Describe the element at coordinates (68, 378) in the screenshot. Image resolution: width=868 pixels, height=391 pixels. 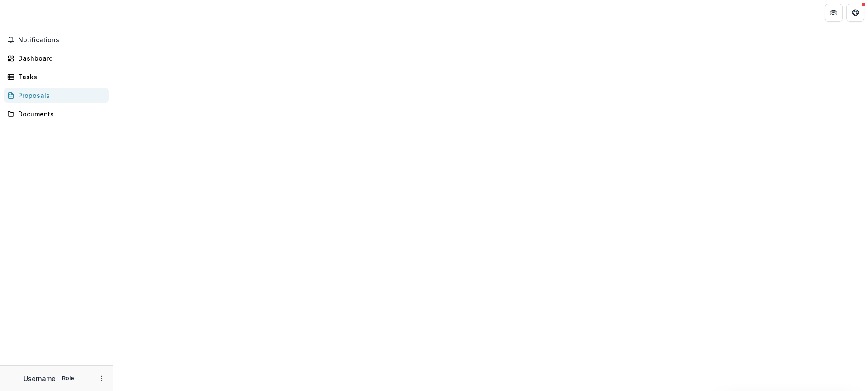
I see `p: Role` at that location.